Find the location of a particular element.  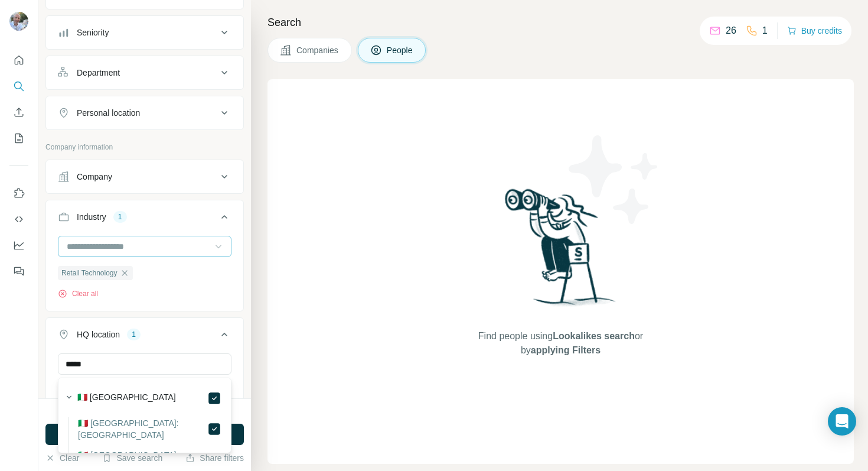

button: Department is located at coordinates (144, 73).